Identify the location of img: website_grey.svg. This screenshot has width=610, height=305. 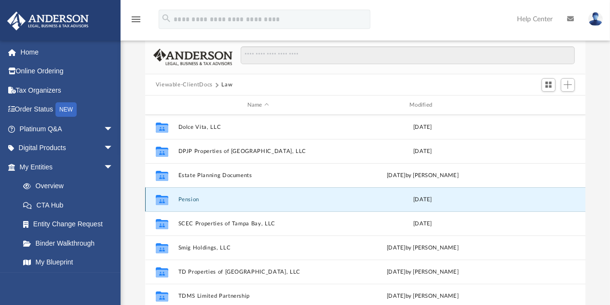
(19, 29).